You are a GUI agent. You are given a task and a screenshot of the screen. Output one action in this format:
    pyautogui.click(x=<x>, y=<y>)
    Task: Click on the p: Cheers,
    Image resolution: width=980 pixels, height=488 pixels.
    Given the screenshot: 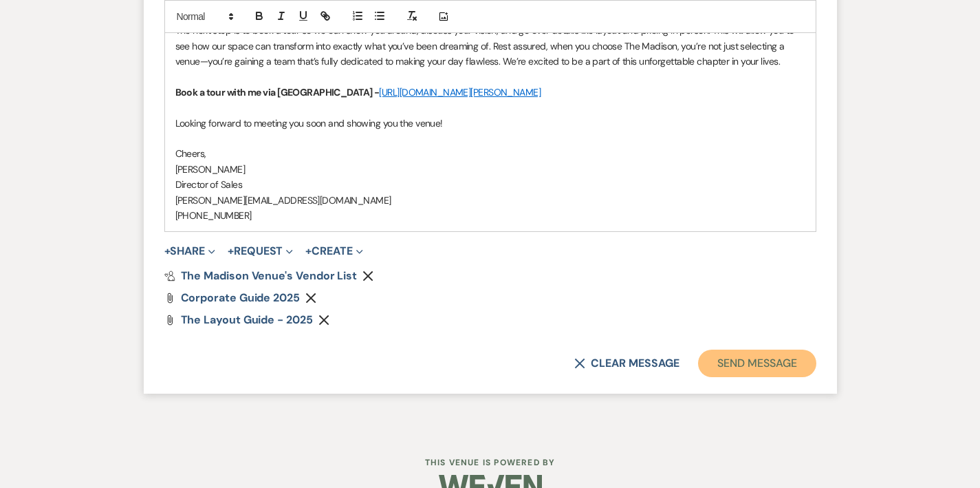 What is the action you would take?
    pyautogui.click(x=491, y=153)
    